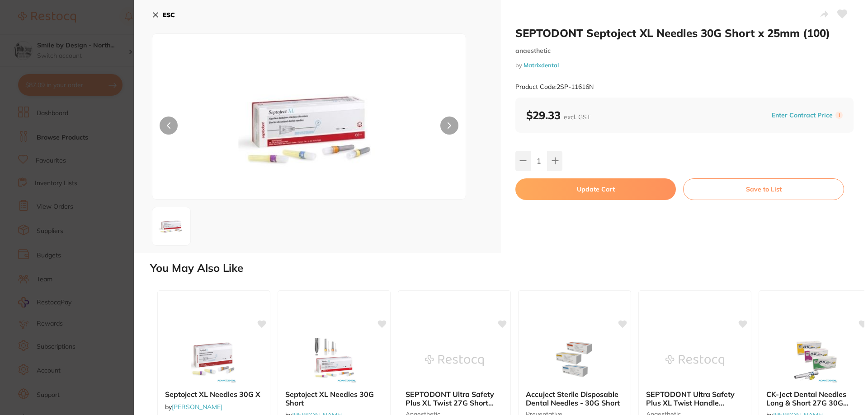 The image size is (868, 415). I want to click on h2: You May Also Like, so click(507, 268).